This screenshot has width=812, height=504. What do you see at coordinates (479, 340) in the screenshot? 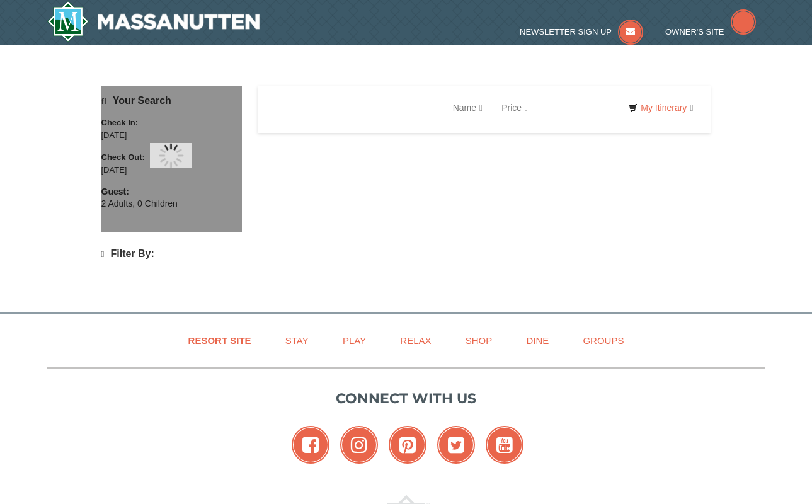
I see `a: Shop` at bounding box center [479, 340].